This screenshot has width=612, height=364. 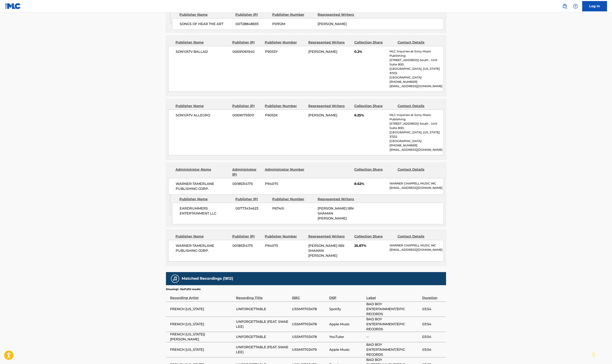 I want to click on span: SONY/ATV ALLEGRO, so click(x=202, y=115).